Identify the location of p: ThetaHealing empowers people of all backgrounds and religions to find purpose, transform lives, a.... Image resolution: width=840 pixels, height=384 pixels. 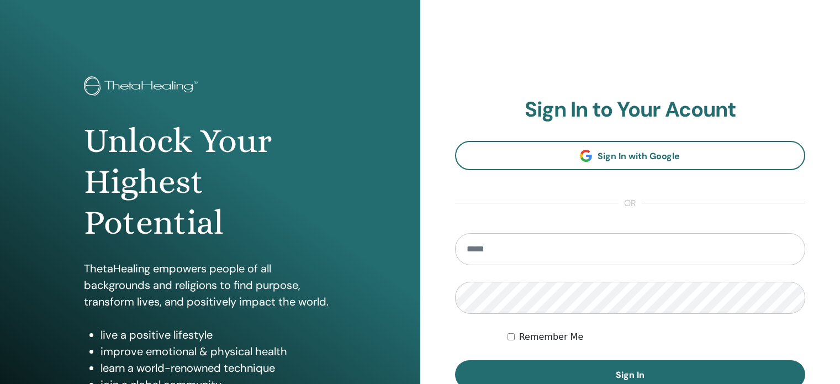
(210, 285).